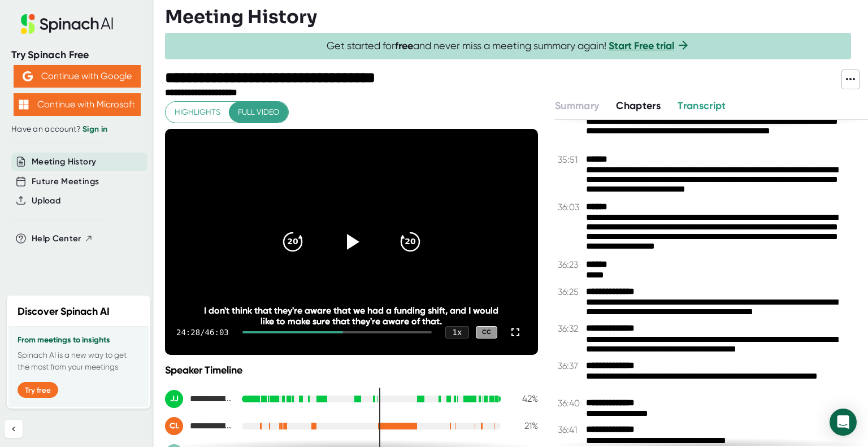  I want to click on span: 36:32, so click(570, 328).